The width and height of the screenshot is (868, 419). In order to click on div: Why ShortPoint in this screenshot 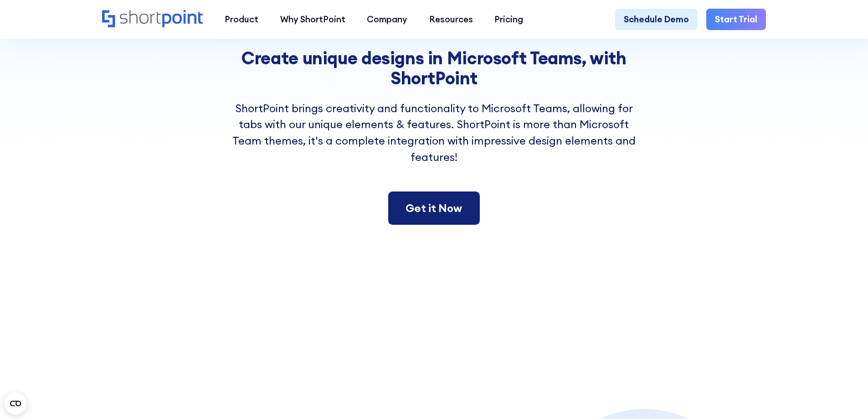, I will do `click(313, 19)`.